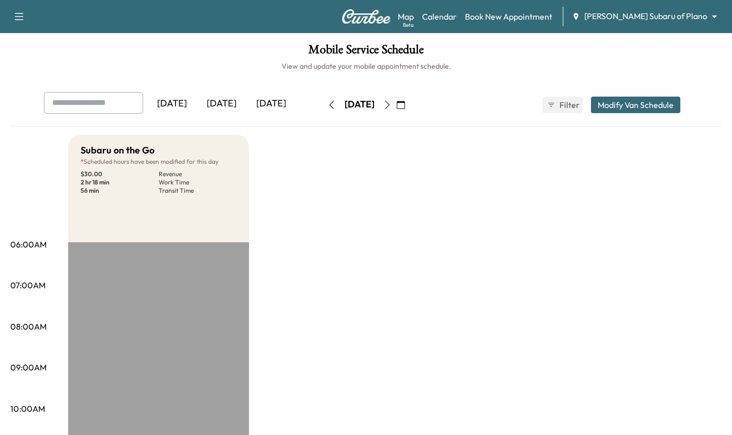 The height and width of the screenshot is (435, 732). What do you see at coordinates (117, 150) in the screenshot?
I see `h5: Subaru on the Go` at bounding box center [117, 150].